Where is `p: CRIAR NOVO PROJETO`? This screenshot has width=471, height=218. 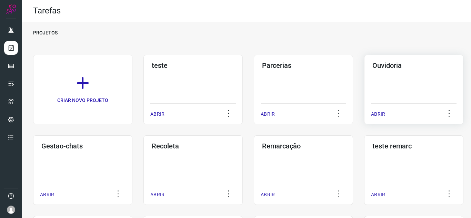
p: CRIAR NOVO PROJETO is located at coordinates (83, 100).